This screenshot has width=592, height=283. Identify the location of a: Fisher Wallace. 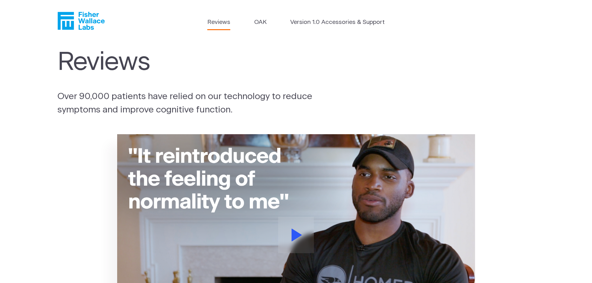
(81, 21).